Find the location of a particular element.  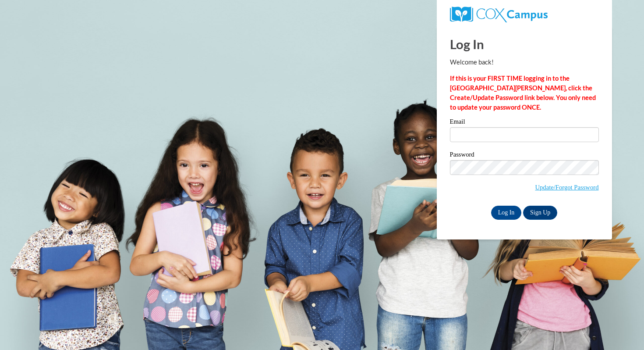

a: Sign Up is located at coordinates (540, 213).